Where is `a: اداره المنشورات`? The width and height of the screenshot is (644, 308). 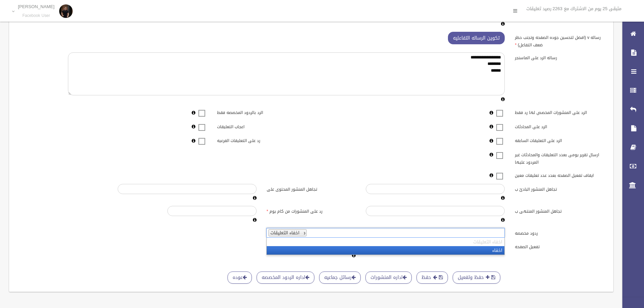
a: اداره المنشورات is located at coordinates (389, 278).